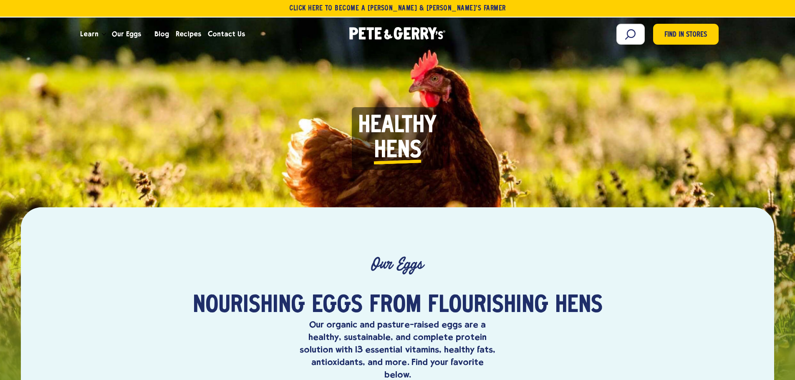 The height and width of the screenshot is (380, 795). What do you see at coordinates (162, 34) in the screenshot?
I see `span: Blog` at bounding box center [162, 34].